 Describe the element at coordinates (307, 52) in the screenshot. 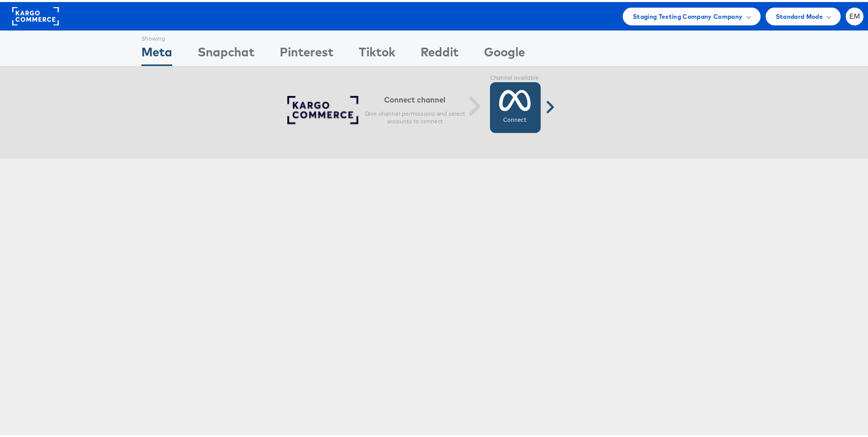

I see `div: Pinterest` at that location.